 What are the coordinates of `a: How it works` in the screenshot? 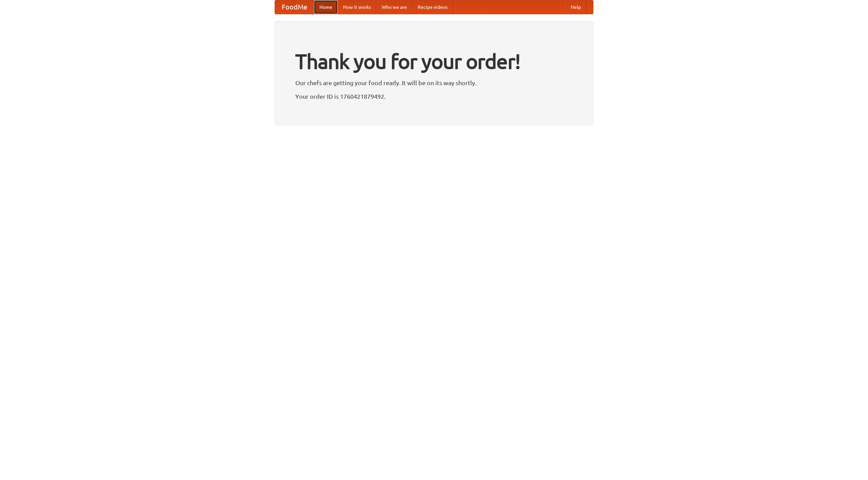 It's located at (357, 7).